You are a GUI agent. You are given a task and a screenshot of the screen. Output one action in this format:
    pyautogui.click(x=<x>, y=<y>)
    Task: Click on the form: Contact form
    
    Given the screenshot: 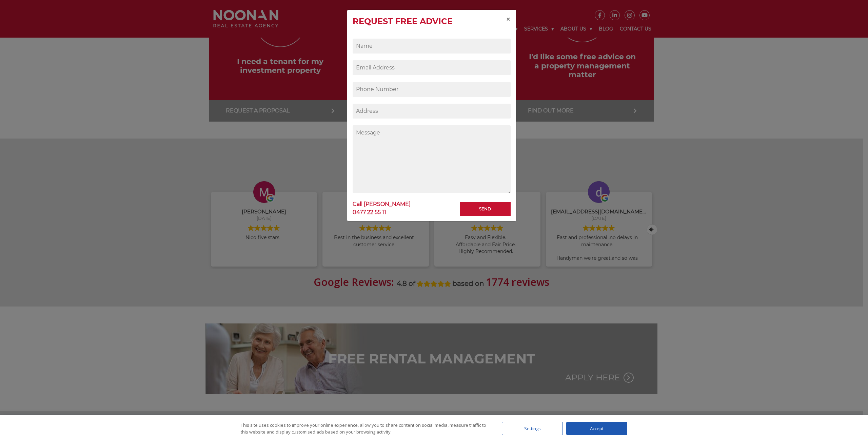 What is the action you would take?
    pyautogui.click(x=431, y=126)
    